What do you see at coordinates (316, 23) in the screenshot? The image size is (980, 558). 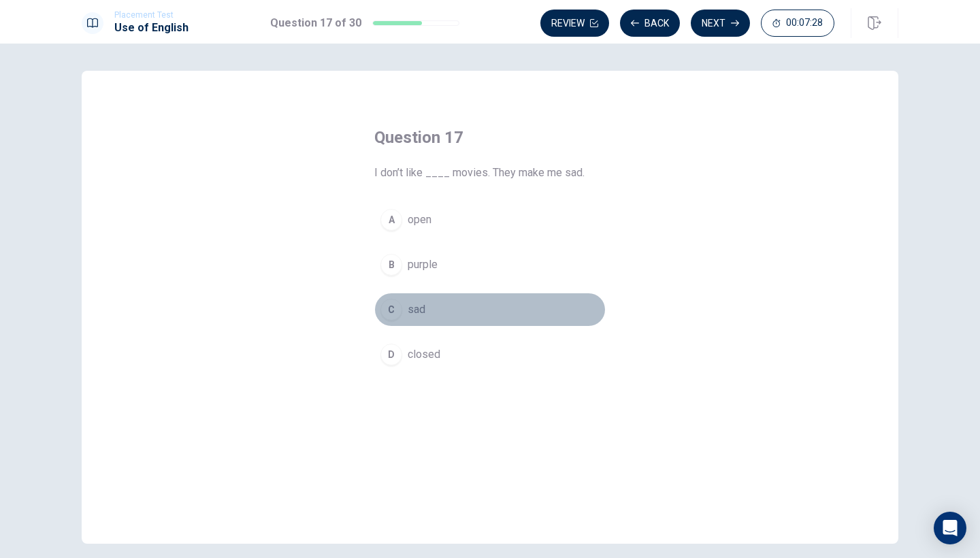 I see `h1: Question 17 of 30` at bounding box center [316, 23].